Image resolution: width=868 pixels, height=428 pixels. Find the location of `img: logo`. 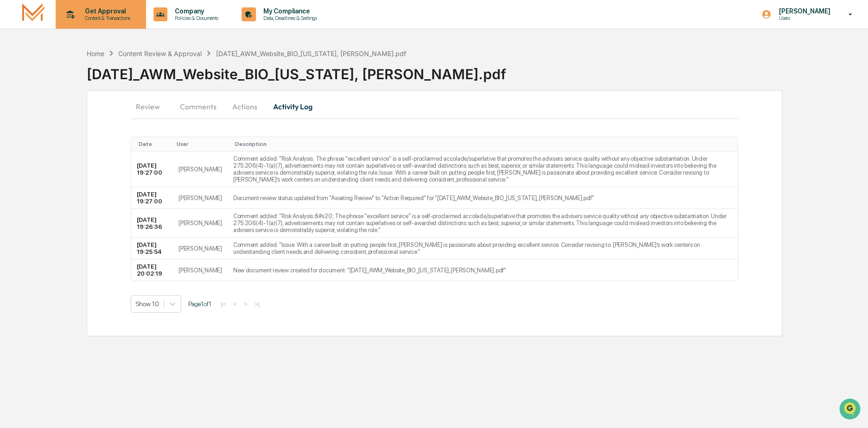

img: logo is located at coordinates (34, 14).